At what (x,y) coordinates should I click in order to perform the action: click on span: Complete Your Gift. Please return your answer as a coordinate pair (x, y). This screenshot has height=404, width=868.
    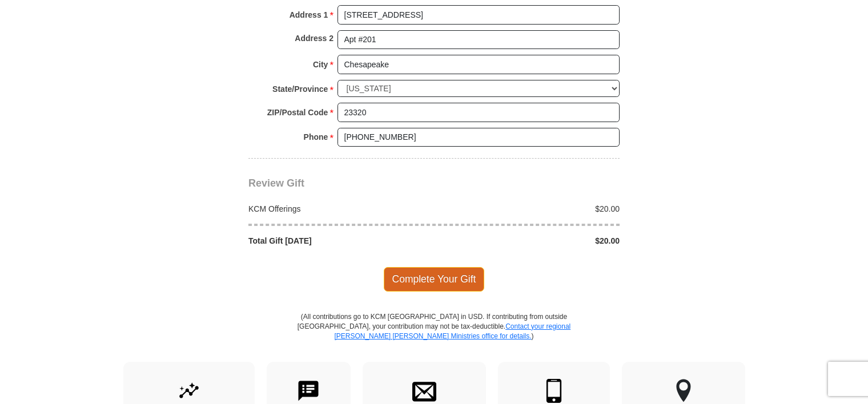
    Looking at the image, I should click on (434, 279).